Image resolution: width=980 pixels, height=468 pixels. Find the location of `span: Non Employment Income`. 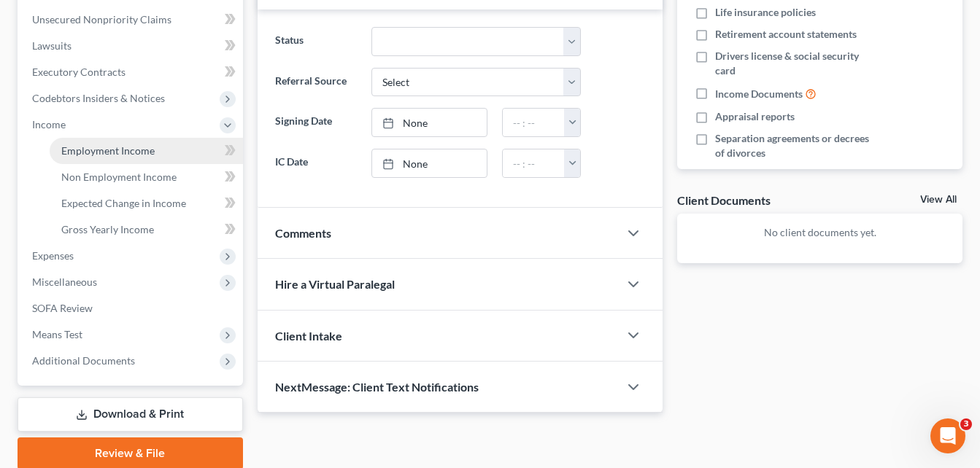

span: Non Employment Income is located at coordinates (119, 177).